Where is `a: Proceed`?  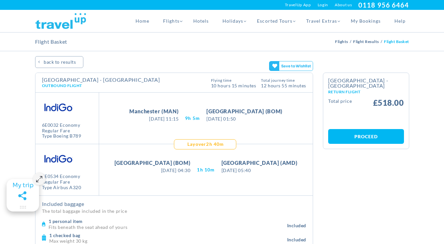 a: Proceed is located at coordinates (366, 136).